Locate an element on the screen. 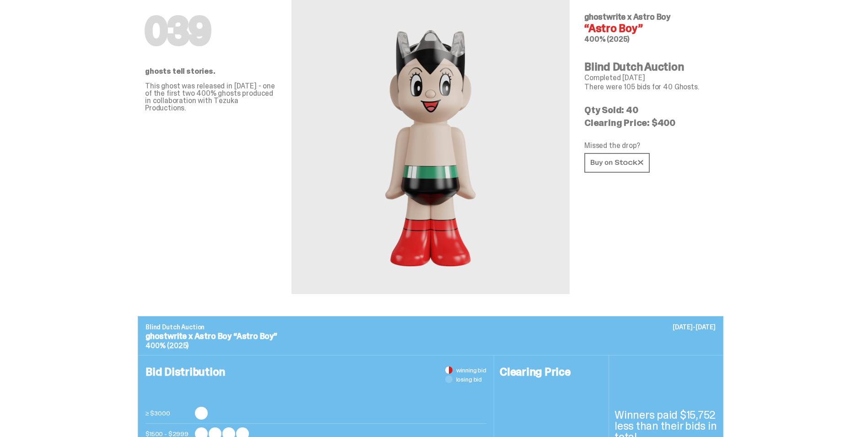 Image resolution: width=868 pixels, height=437 pixels. p: ghostwrite x Astro Boy “Astro Boy” is located at coordinates (431, 336).